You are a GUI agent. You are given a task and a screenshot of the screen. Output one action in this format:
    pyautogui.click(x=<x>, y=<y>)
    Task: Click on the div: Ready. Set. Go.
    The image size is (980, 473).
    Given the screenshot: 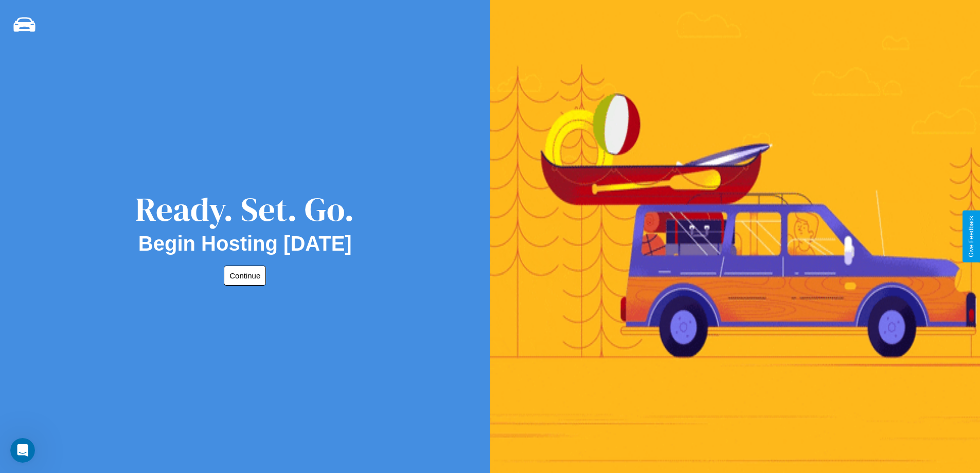 What is the action you would take?
    pyautogui.click(x=245, y=209)
    